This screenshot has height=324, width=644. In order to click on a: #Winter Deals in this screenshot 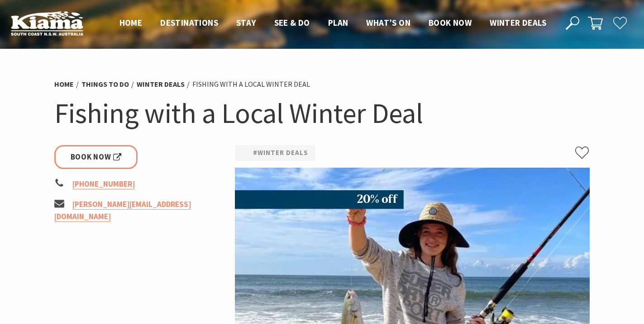, I will do `click(280, 153)`.